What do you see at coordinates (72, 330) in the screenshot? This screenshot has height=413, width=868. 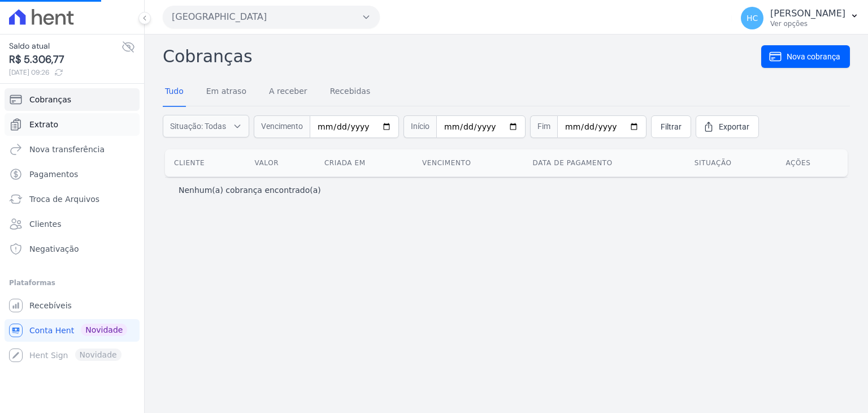 I see `a: Conta Hent Novidade` at bounding box center [72, 330].